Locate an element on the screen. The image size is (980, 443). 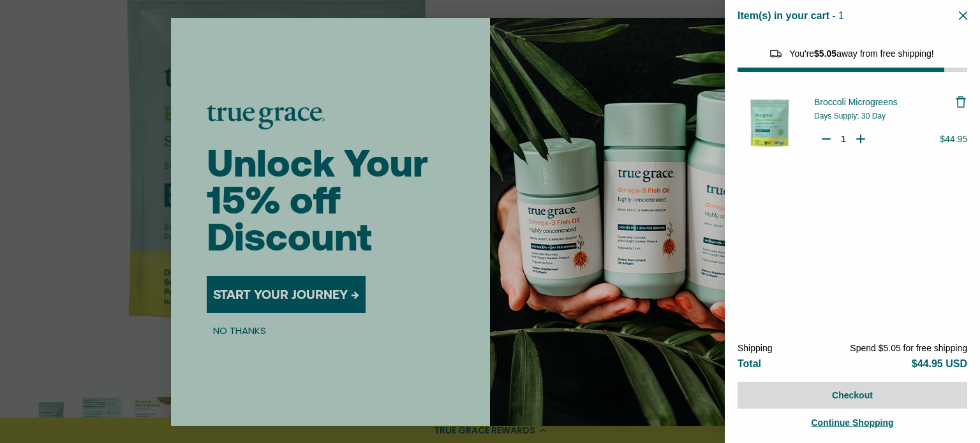
span: Item(s) in your cart - is located at coordinates (787, 15).